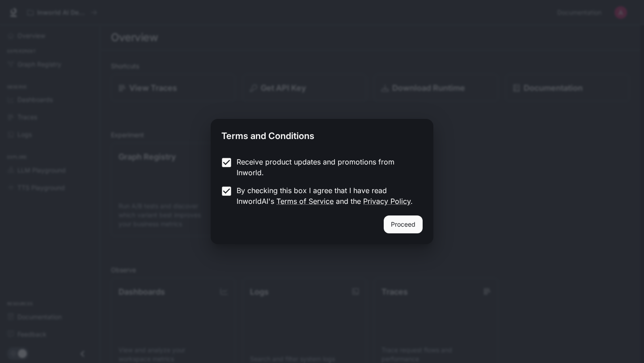 The width and height of the screenshot is (644, 363). Describe the element at coordinates (326, 167) in the screenshot. I see `p: Receive product updates and promotions from Inworld.` at that location.